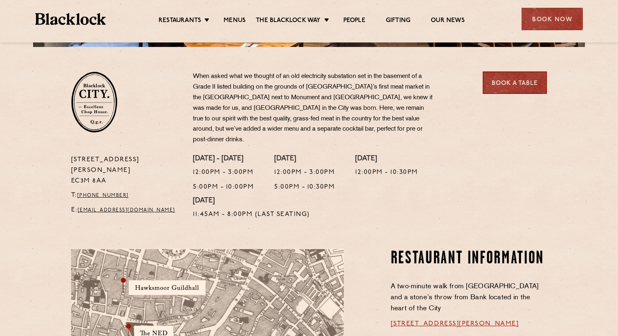  What do you see at coordinates (94, 102) in the screenshot?
I see `img: City-stamp-default.svg` at bounding box center [94, 102].